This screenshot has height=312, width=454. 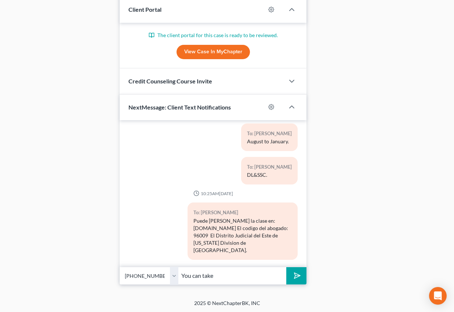 What do you see at coordinates (269, 175) in the screenshot?
I see `div: DL&SSC.` at bounding box center [269, 175].